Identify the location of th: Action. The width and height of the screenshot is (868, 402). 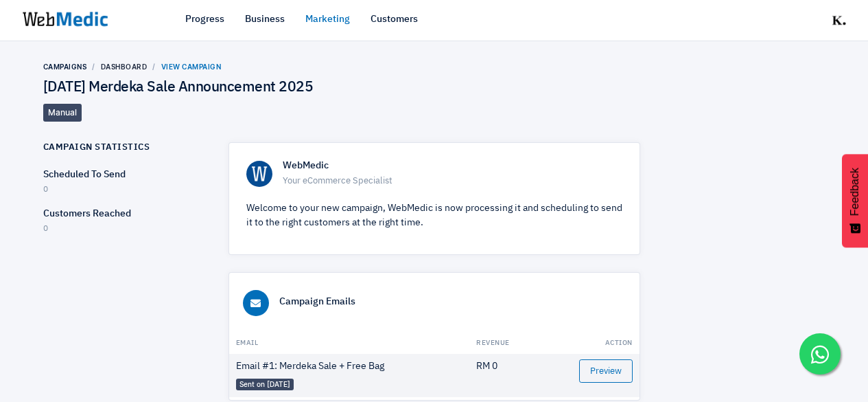
(590, 342).